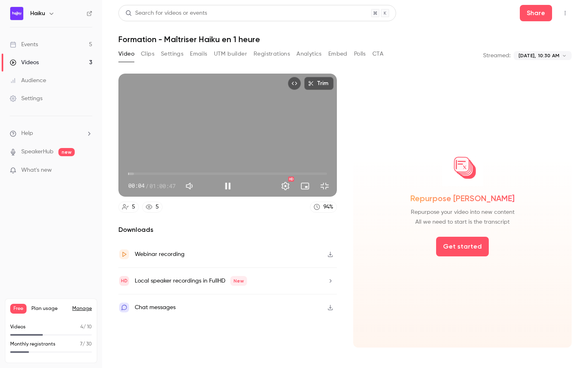 This screenshot has height=368, width=588. I want to click on div: Search for videos or events, so click(166, 13).